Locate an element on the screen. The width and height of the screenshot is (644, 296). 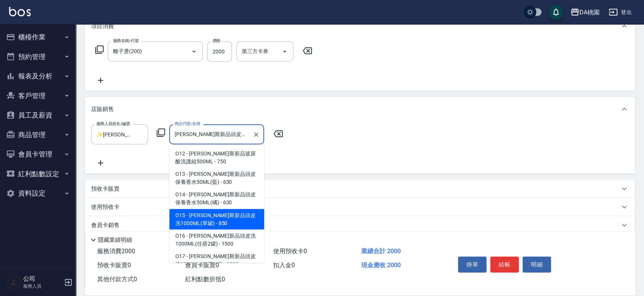
label: 價格 is located at coordinates (216, 40).